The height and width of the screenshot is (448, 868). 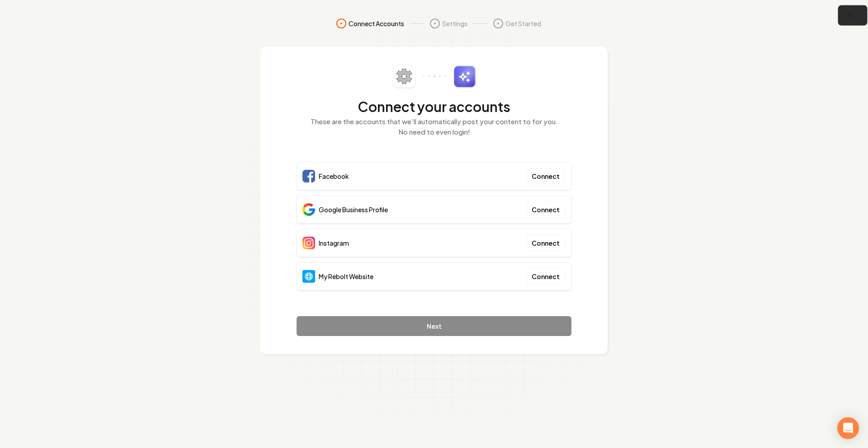 What do you see at coordinates (308, 276) in the screenshot?
I see `img: Website` at bounding box center [308, 276].